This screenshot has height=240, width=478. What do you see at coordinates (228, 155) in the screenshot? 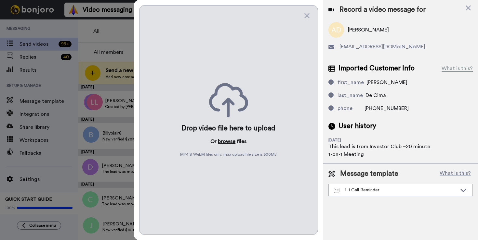
I see `span: MP4 & WebM files only, max upload file size is 500 MB` at bounding box center [228, 155].